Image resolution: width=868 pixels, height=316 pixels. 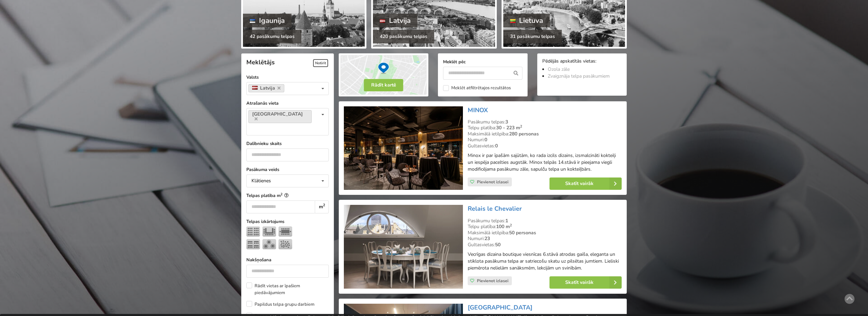 I want to click on div: m, so click(x=321, y=207).